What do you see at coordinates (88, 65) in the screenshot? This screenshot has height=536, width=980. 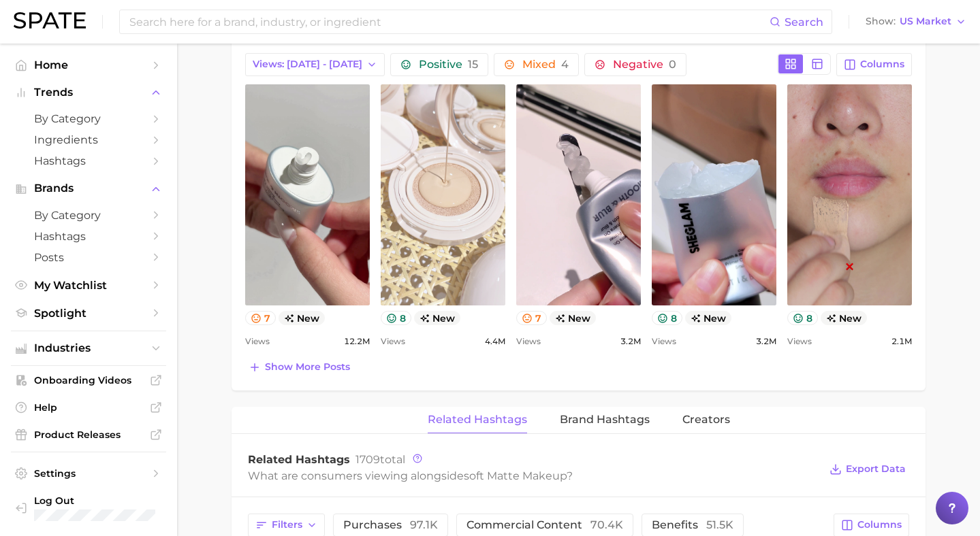 I see `a: Home` at bounding box center [88, 65].